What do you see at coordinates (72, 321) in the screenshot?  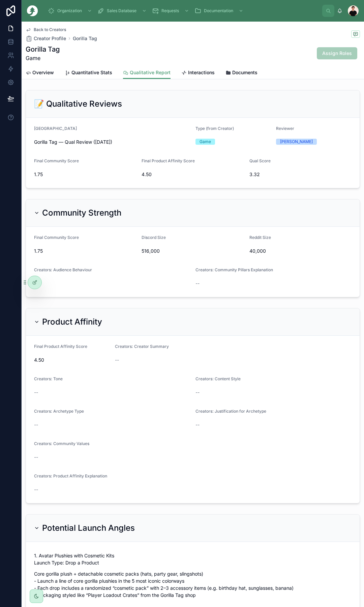 I see `h2: Product Affinity` at bounding box center [72, 321].